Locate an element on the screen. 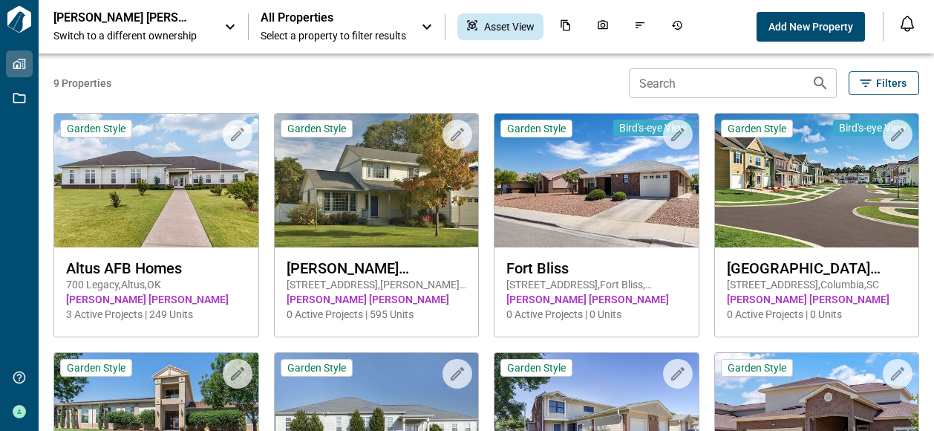  button: Search properties is located at coordinates (821, 83).